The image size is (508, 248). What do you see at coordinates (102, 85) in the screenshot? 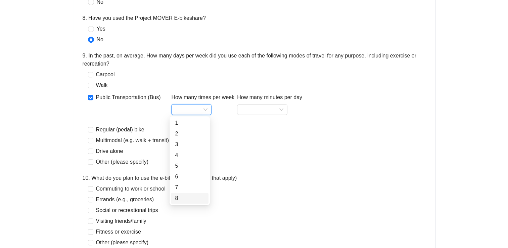
I see `span: Walk` at bounding box center [102, 85].